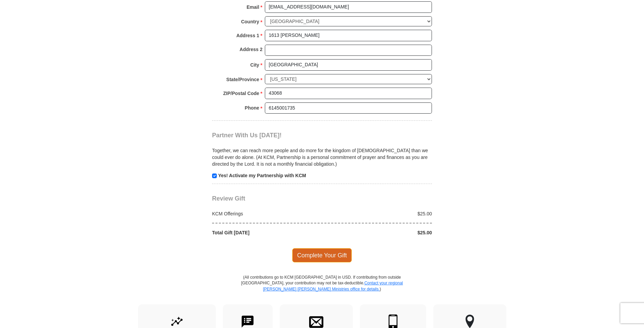  I want to click on strong: Address 1, so click(248, 35).